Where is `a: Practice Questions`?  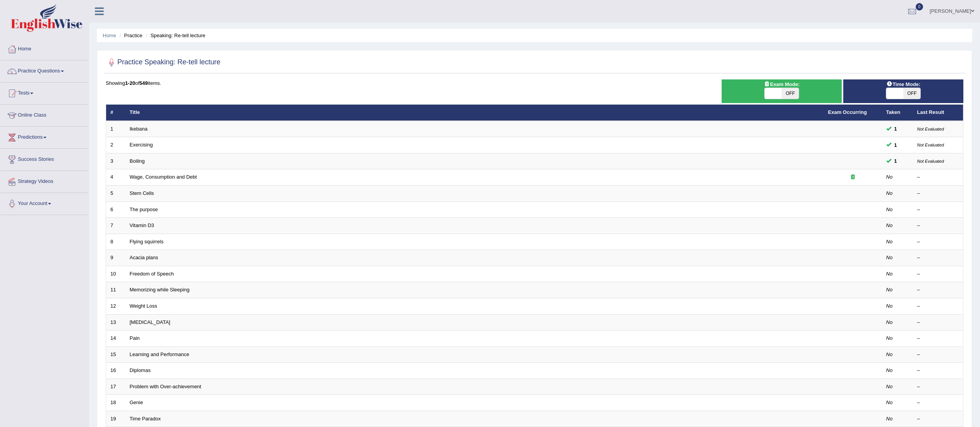
a: Practice Questions is located at coordinates (45, 71).